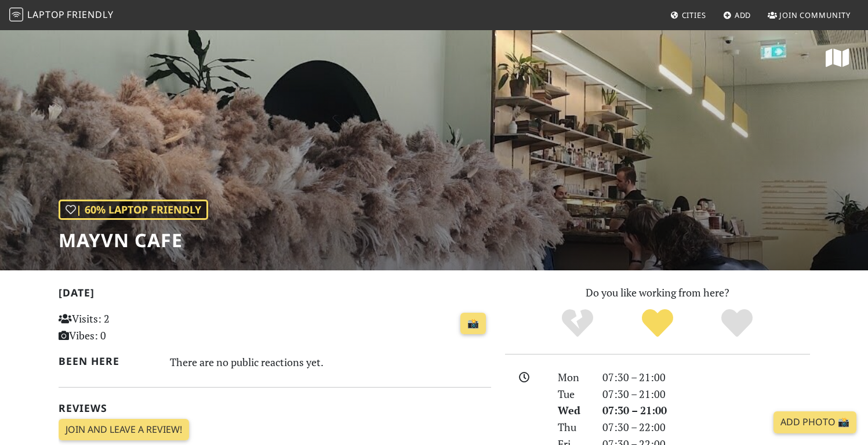 The image size is (868, 445). I want to click on span: Join Community, so click(814, 15).